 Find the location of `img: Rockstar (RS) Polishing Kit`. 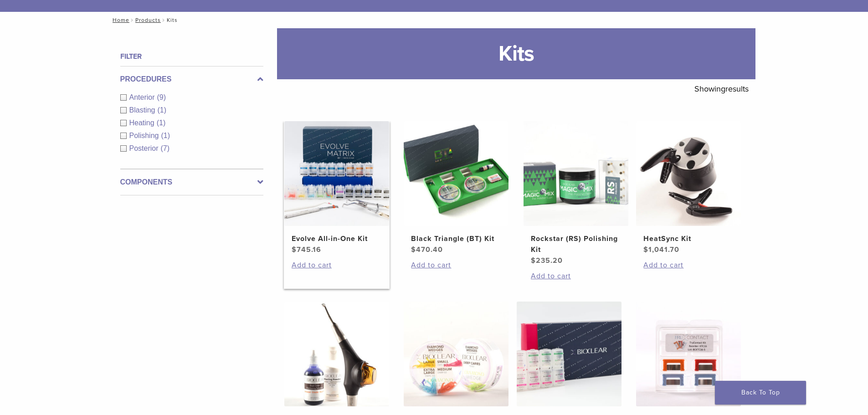

img: Rockstar (RS) Polishing Kit is located at coordinates (576, 173).